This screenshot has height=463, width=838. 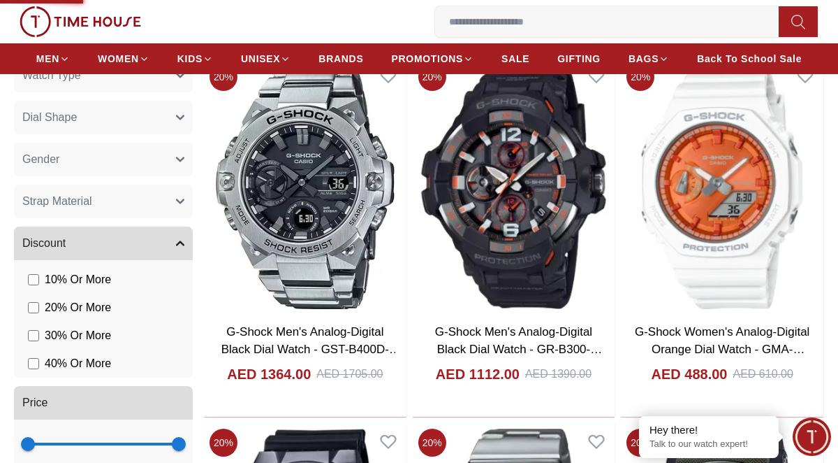 I want to click on a: GIFTING, so click(x=579, y=59).